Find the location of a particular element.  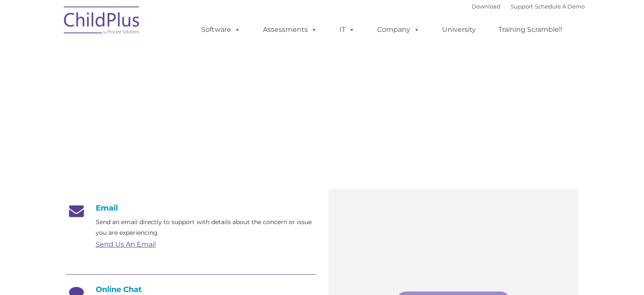

a: Support is located at coordinates (522, 6).